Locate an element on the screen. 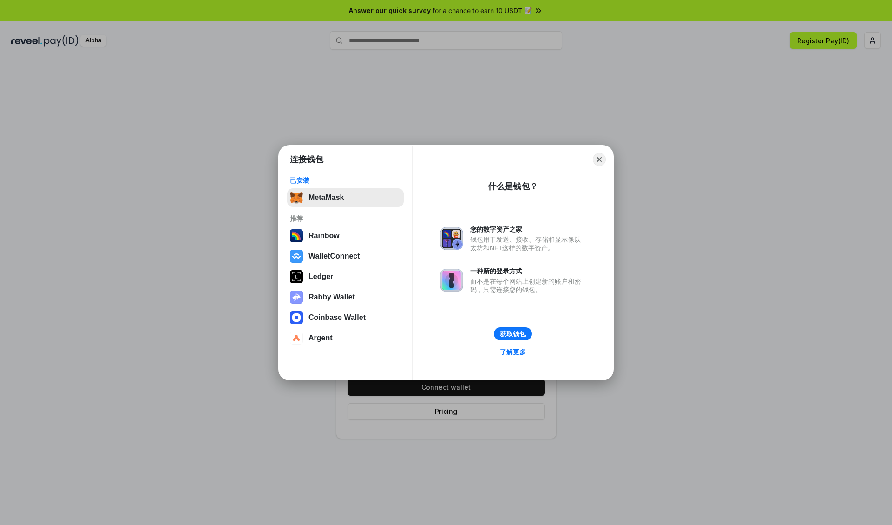  div: 一种新的登录方式 is located at coordinates (528, 271).